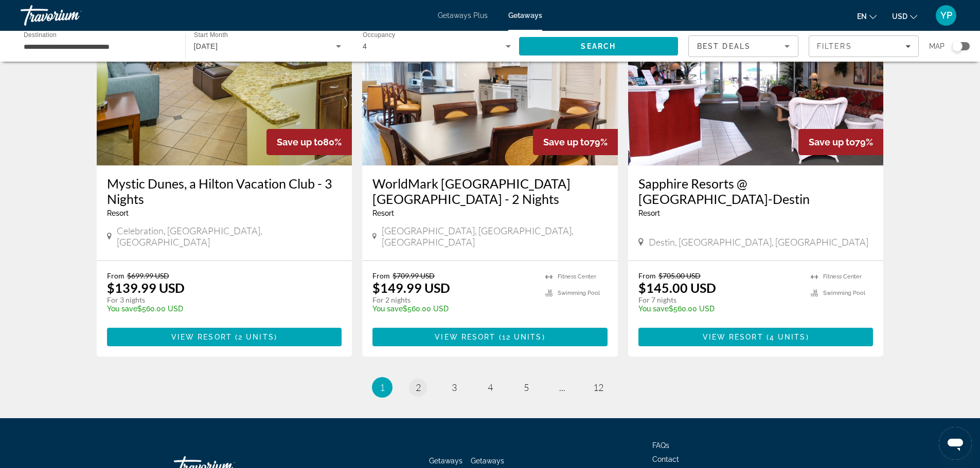  Describe the element at coordinates (98, 47) in the screenshot. I see `input: Select destination` at that location.